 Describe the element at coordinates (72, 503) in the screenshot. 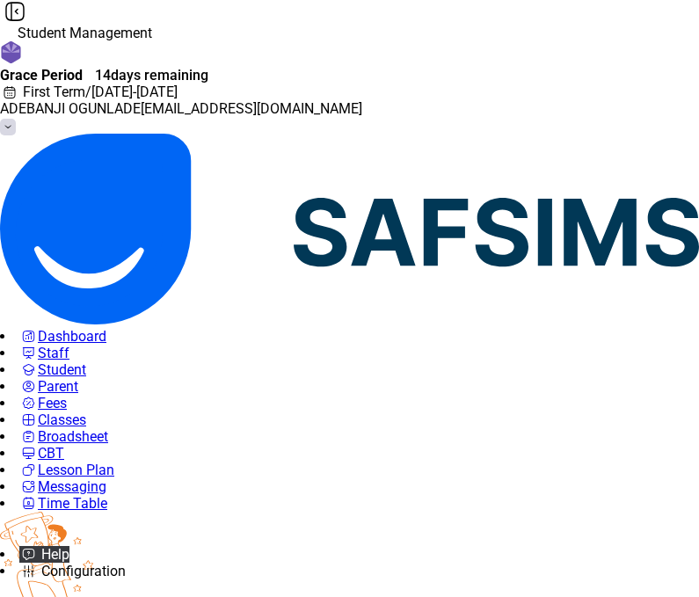

I see `span: Time Table` at that location.